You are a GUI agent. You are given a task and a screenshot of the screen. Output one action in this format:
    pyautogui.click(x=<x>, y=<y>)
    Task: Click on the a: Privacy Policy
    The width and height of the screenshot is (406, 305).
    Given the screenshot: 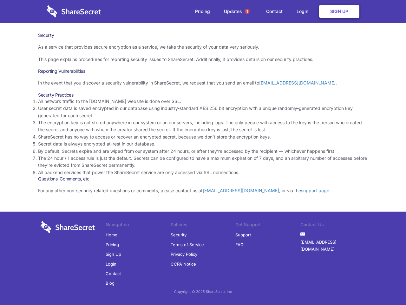 What is the action you would take?
    pyautogui.click(x=184, y=254)
    